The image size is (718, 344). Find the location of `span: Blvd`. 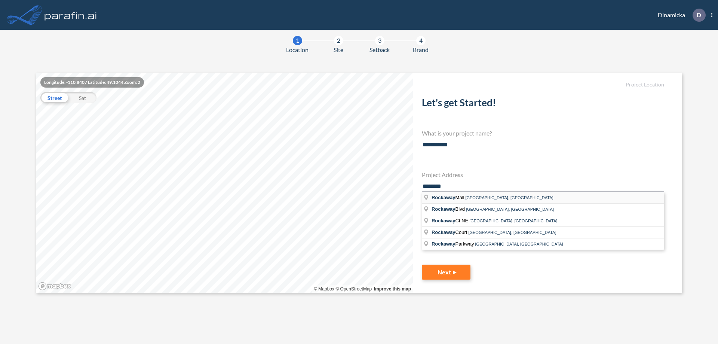

span: Blvd is located at coordinates (449, 209).